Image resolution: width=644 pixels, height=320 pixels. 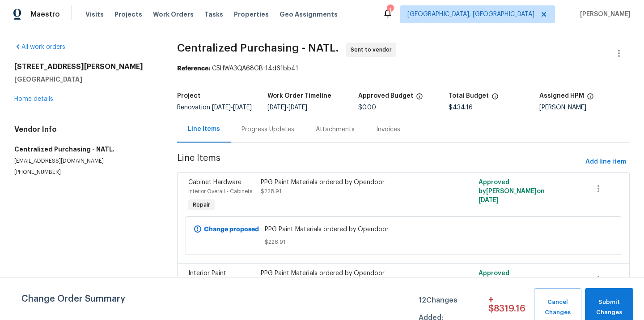 What do you see at coordinates (373, 49) in the screenshot?
I see `span: Sent to vendor` at bounding box center [373, 49].